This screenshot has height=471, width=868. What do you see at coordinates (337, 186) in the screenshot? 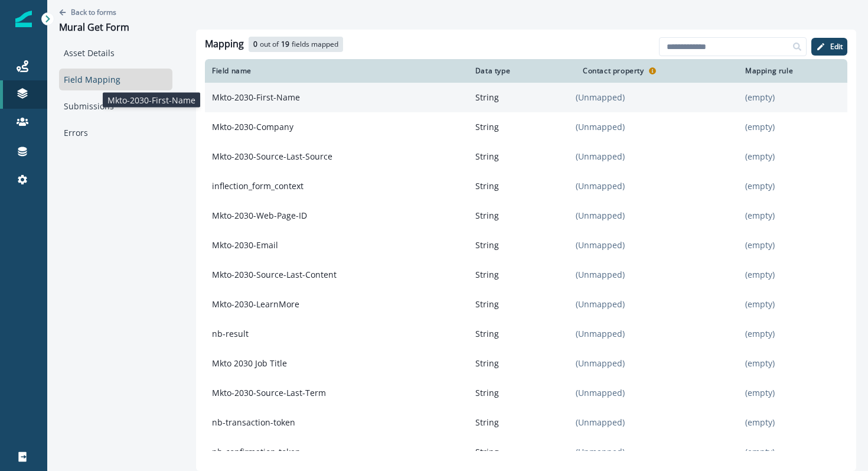
I see `p: inflection_form_context` at bounding box center [337, 186].